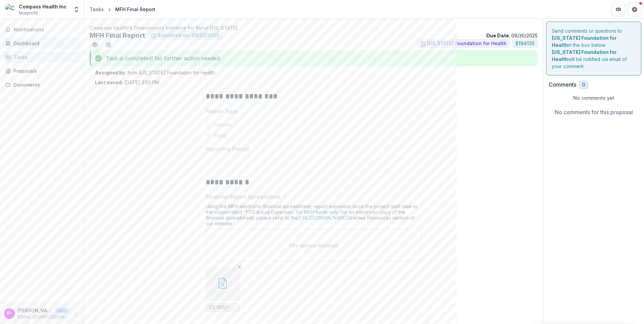 This screenshot has width=644, height=324. I want to click on div: MFH Final Report, so click(135, 9).